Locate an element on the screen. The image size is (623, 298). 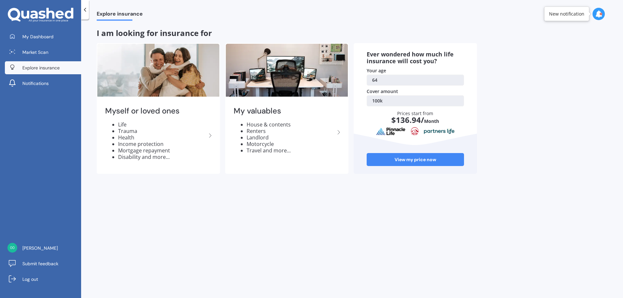
span: Month is located at coordinates (431, 121).